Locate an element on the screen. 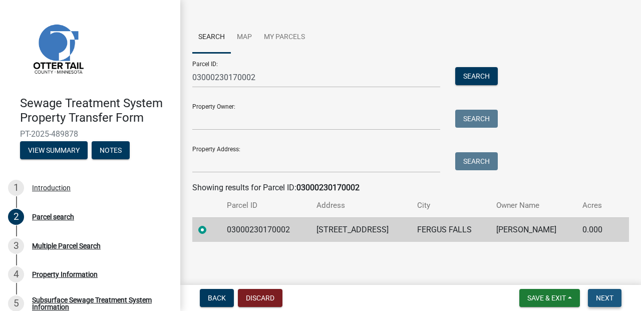 The height and width of the screenshot is (311, 641). a: Search is located at coordinates (211, 38).